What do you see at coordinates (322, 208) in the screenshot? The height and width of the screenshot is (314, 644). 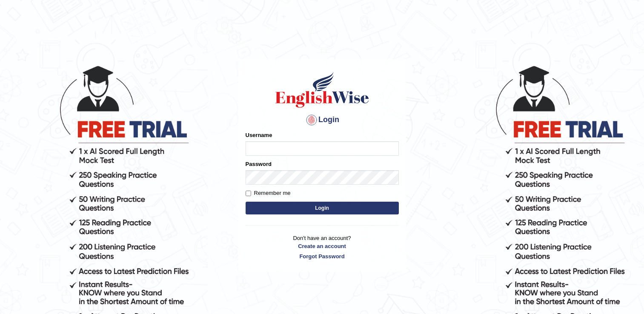 I see `button: Login` at bounding box center [322, 208].